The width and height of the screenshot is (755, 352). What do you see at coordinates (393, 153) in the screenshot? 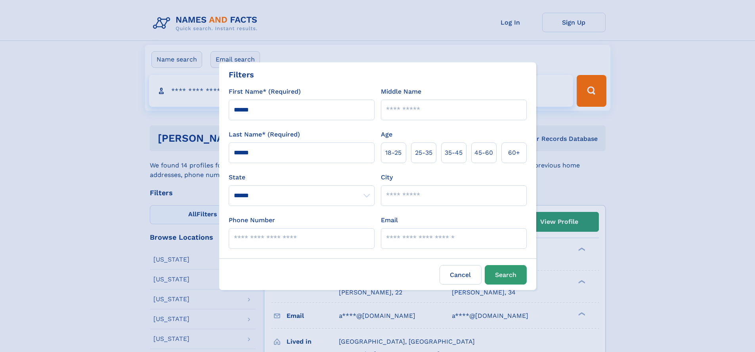
I see `span: 18‑25` at bounding box center [393, 153].